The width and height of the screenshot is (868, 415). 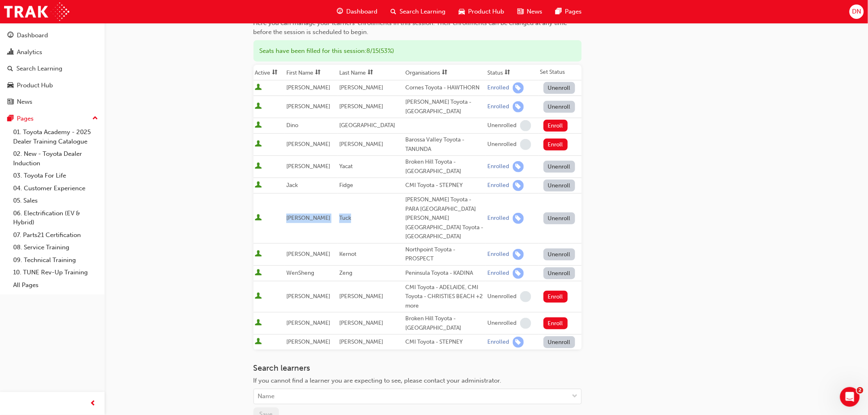 I want to click on a: 08. Service Training, so click(x=55, y=247).